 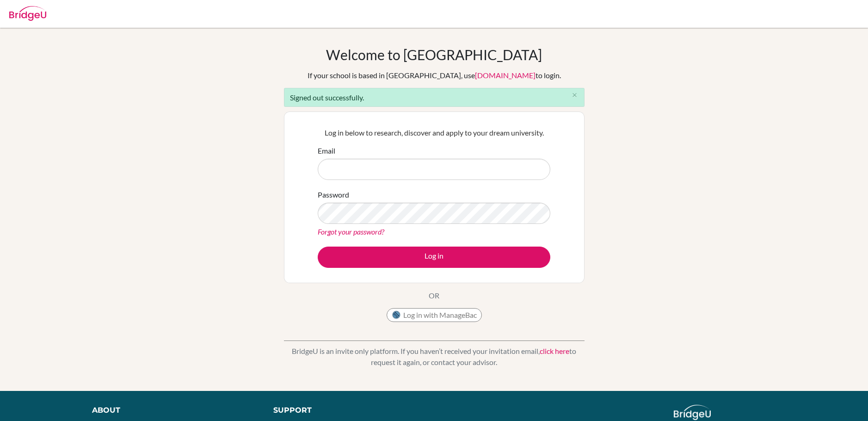 I want to click on button: Log in with ManageBac, so click(x=434, y=315).